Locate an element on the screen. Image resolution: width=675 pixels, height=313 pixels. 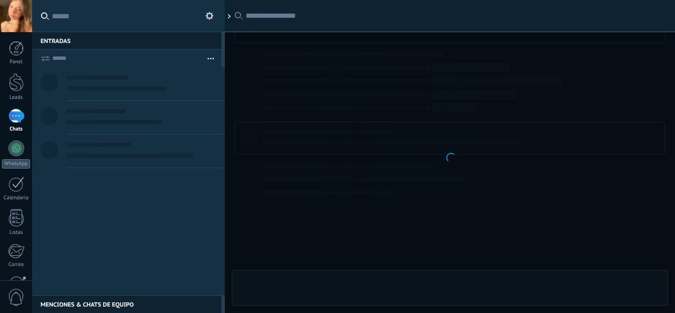
div: Mostrar is located at coordinates (228, 16).